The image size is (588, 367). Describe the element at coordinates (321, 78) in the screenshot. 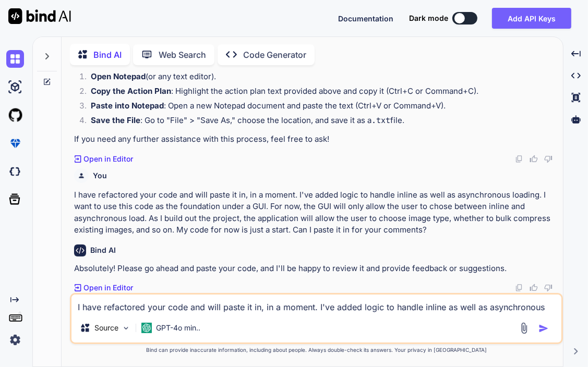

I see `li: (or any text editor).` at that location.